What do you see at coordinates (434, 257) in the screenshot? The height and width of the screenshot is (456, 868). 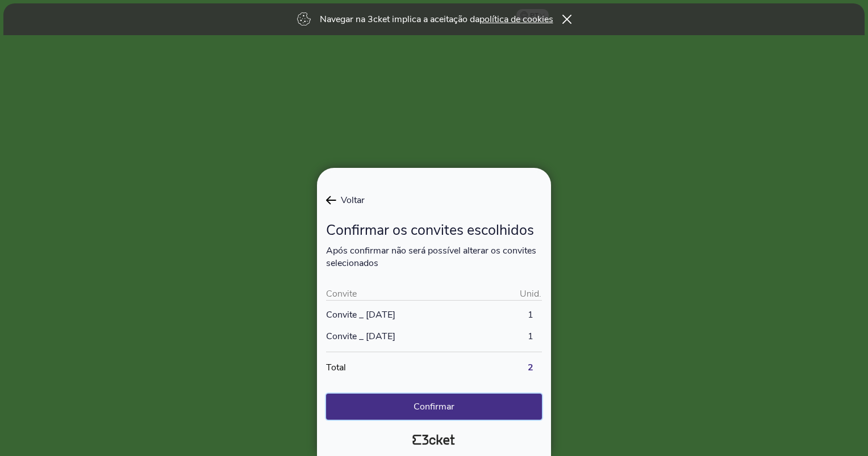 I see `p: Após confirmar não será possível alterar os convites selecionados` at bounding box center [434, 257].